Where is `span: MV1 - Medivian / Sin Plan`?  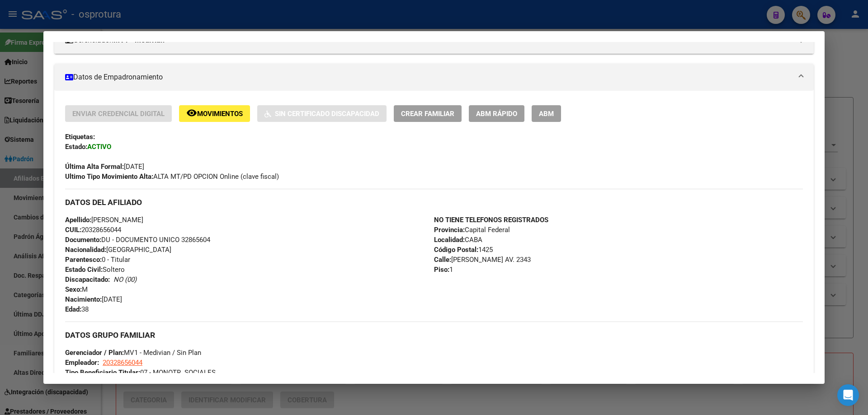 span: MV1 - Medivian / Sin Plan is located at coordinates (133, 353).